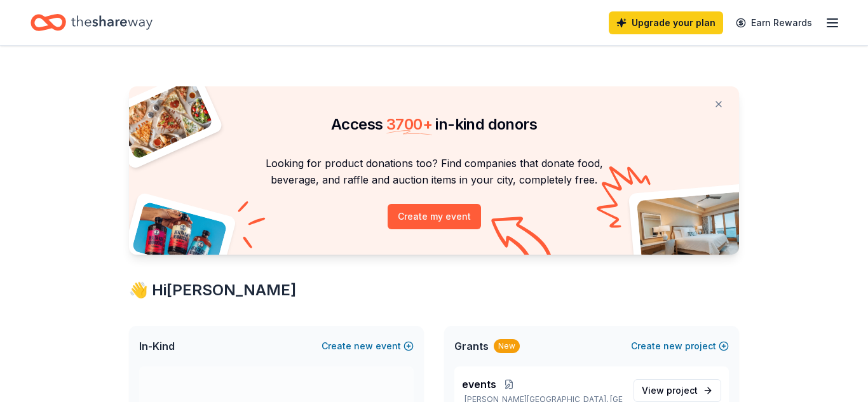 This screenshot has width=868, height=402. I want to click on a: Earn Rewards, so click(774, 23).